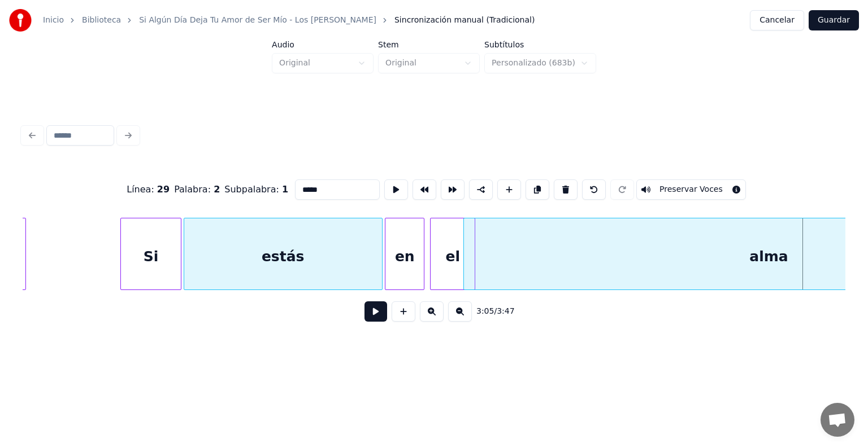 The height and width of the screenshot is (448, 868). I want to click on a: Inicio, so click(53, 21).